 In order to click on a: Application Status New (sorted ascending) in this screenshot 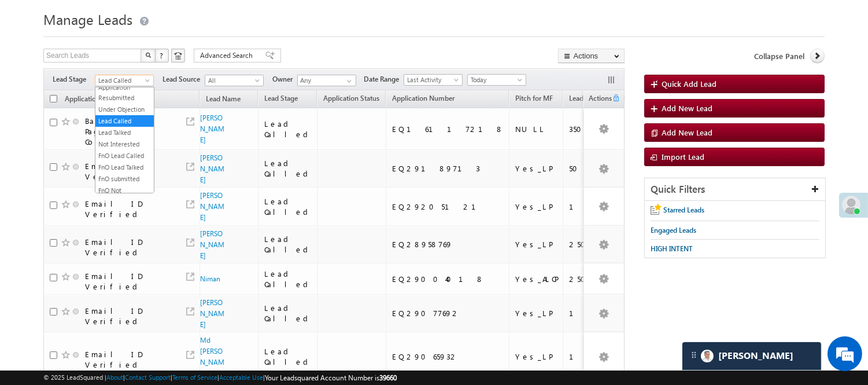, I will do `click(106, 100)`.